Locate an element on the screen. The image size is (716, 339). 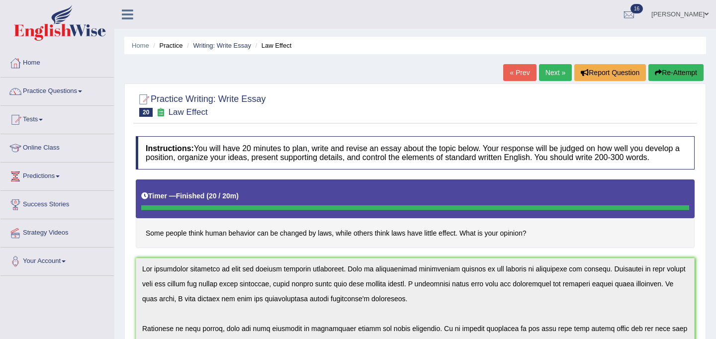
a: Writing: Write Essay is located at coordinates (222, 45).